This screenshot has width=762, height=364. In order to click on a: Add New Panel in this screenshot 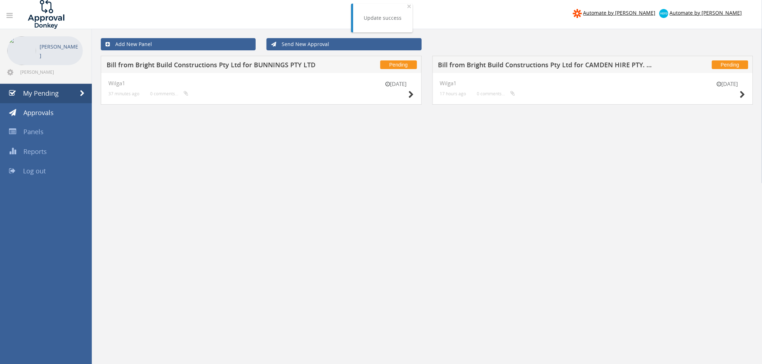, I will do `click(178, 44)`.